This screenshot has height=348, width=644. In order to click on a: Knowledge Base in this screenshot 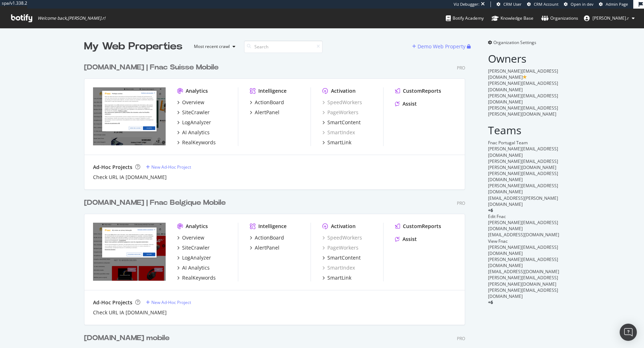, I will do `click(513, 18)`.